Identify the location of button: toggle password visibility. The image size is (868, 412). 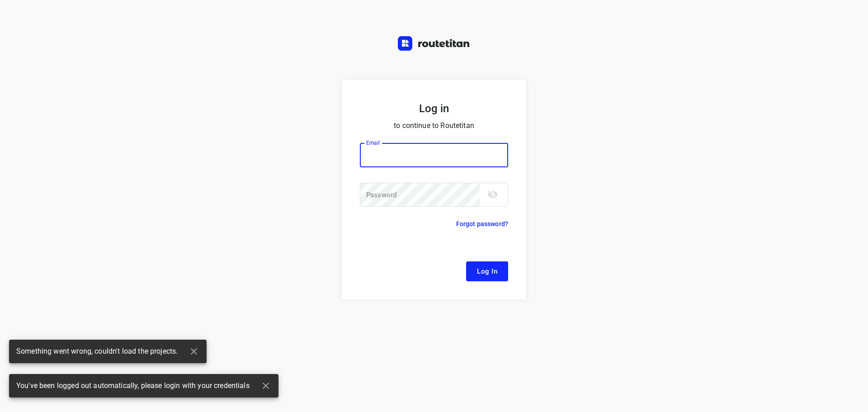
(492, 195).